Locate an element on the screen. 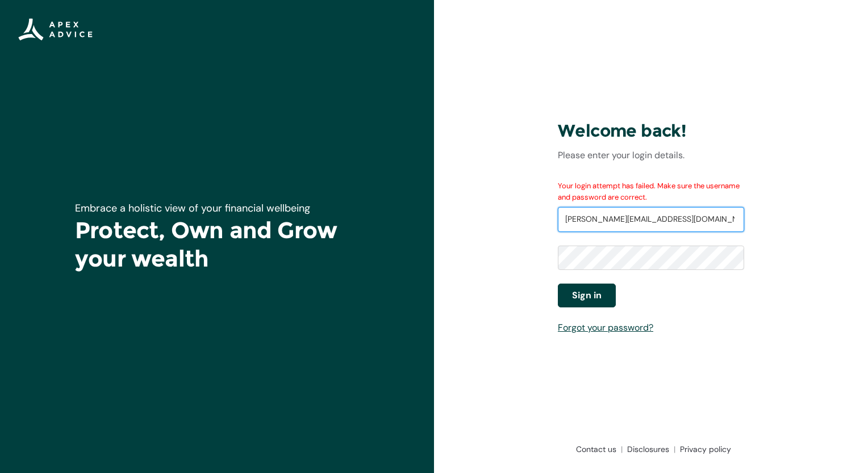 The image size is (868, 473). span: Sign in is located at coordinates (586, 295).